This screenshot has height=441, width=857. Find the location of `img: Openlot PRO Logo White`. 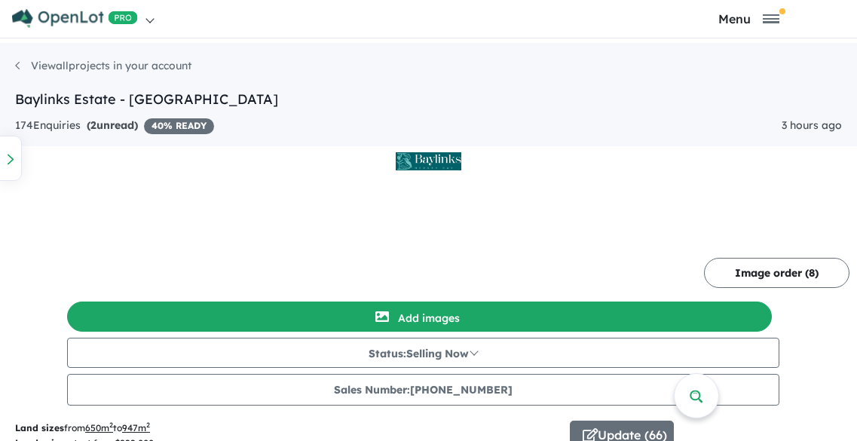

img: Openlot PRO Logo White is located at coordinates (75, 18).